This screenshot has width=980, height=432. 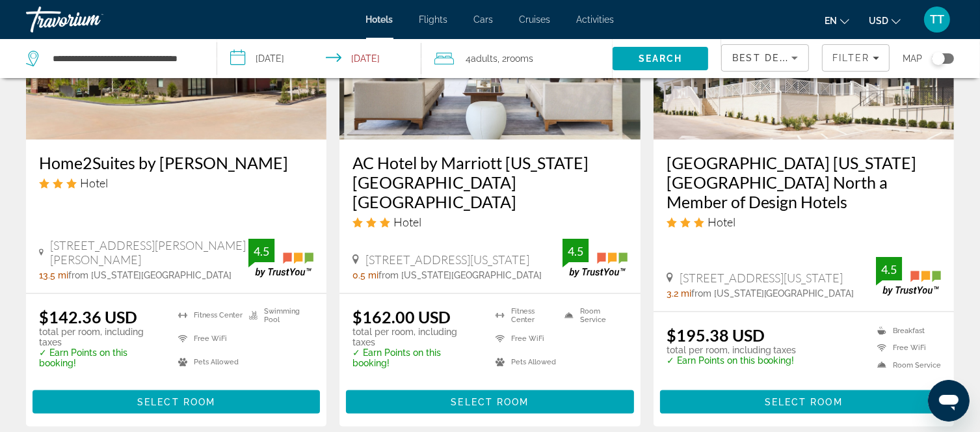 I want to click on ins: $162.00 USD, so click(x=402, y=317).